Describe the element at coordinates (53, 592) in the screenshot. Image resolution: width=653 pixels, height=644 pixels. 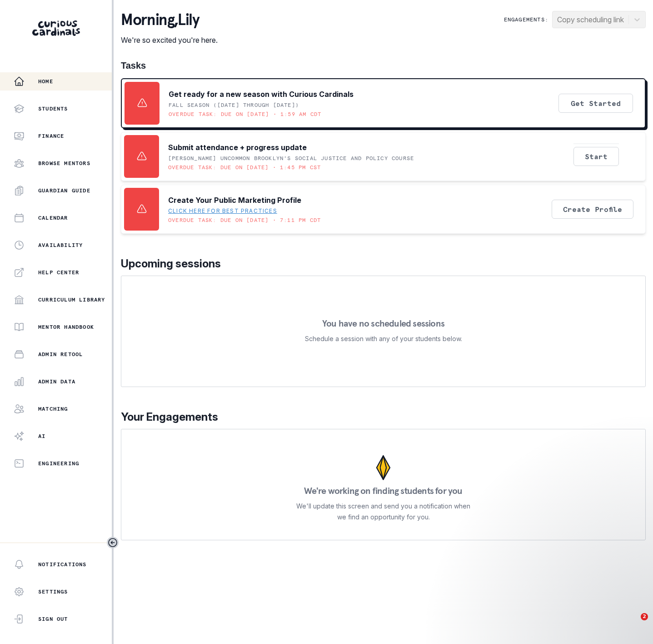
I see `p: Settings` at that location.